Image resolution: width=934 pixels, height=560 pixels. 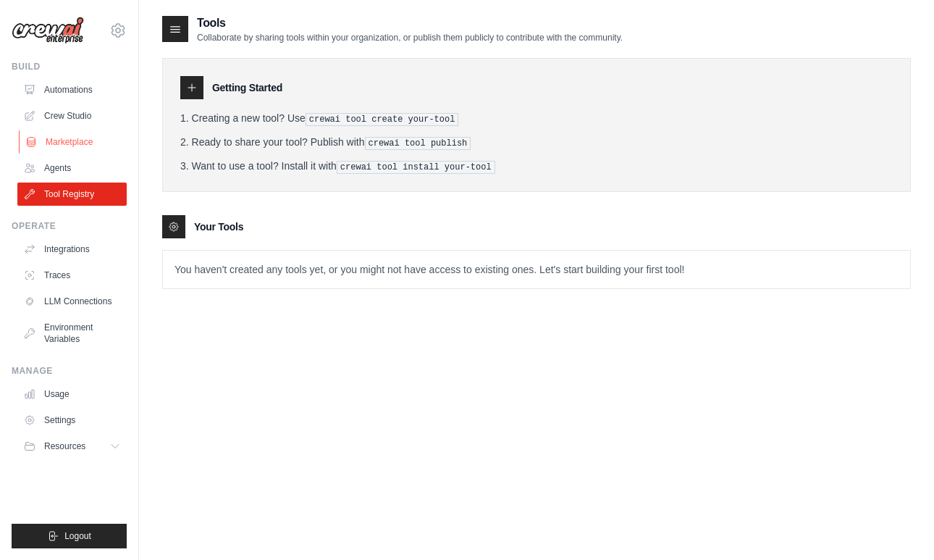 I want to click on a: Crew Studio, so click(x=72, y=116).